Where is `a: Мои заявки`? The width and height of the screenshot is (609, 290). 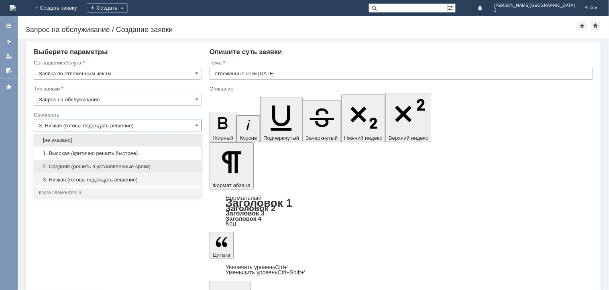 a: Мои заявки is located at coordinates (9, 56).